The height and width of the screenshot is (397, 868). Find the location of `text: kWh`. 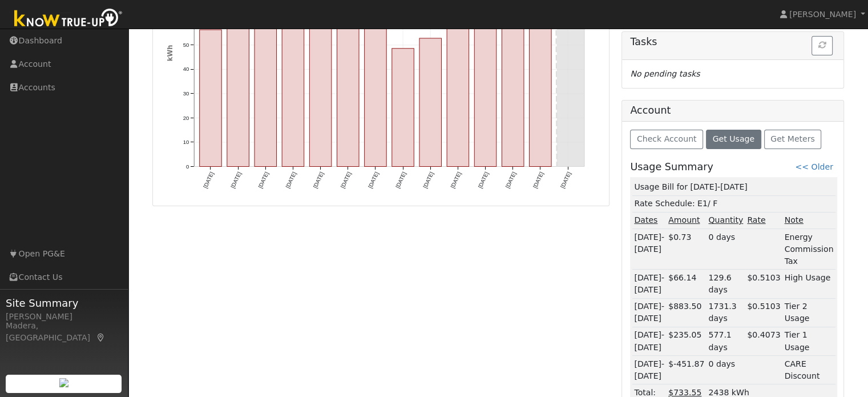

text: kWh is located at coordinates (170, 53).